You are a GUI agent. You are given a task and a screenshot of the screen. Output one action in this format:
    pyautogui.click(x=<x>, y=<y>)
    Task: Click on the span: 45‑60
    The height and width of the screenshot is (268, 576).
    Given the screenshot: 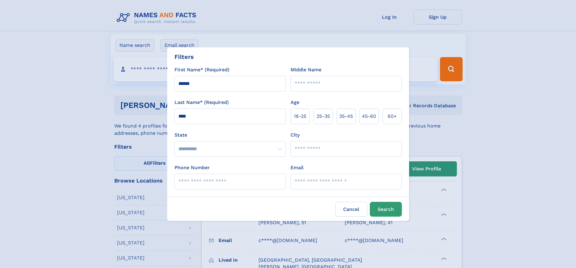 What is the action you would take?
    pyautogui.click(x=369, y=116)
    